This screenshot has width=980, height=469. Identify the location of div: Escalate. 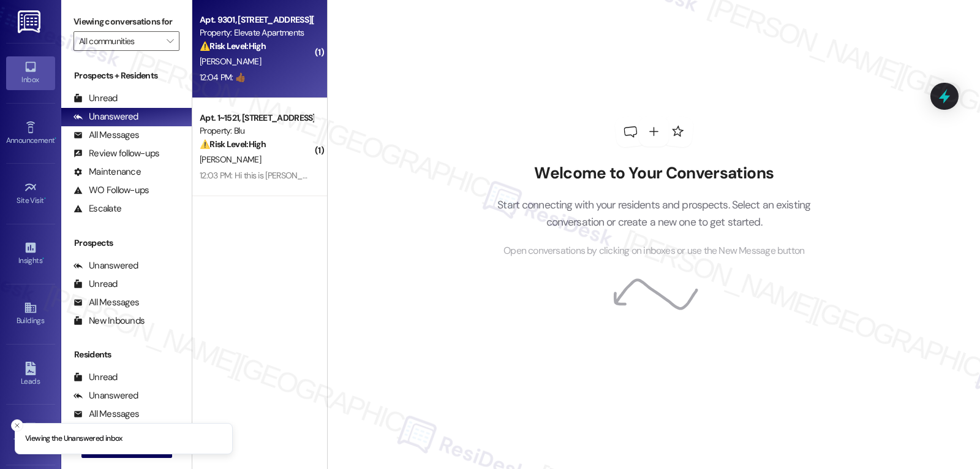
(98, 208).